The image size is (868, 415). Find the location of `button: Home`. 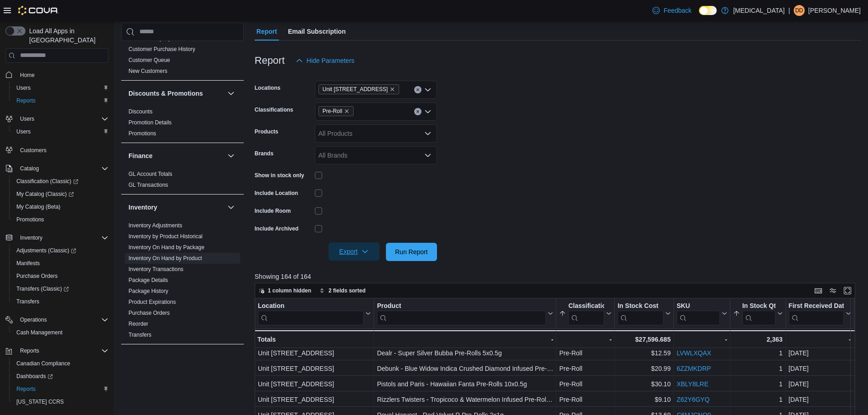

button: Home is located at coordinates (57, 75).